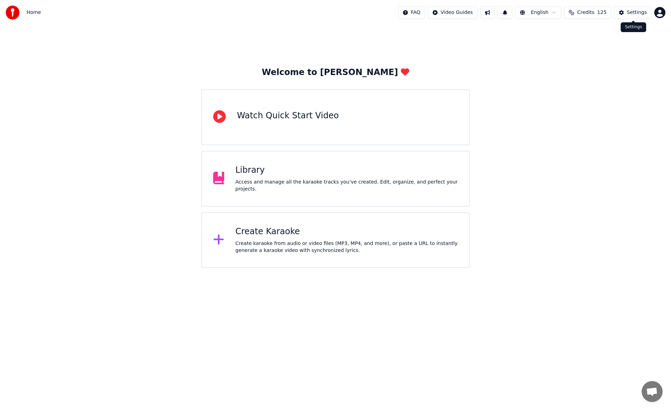 The image size is (671, 409). Describe the element at coordinates (587, 13) in the screenshot. I see `button: Credits125` at that location.